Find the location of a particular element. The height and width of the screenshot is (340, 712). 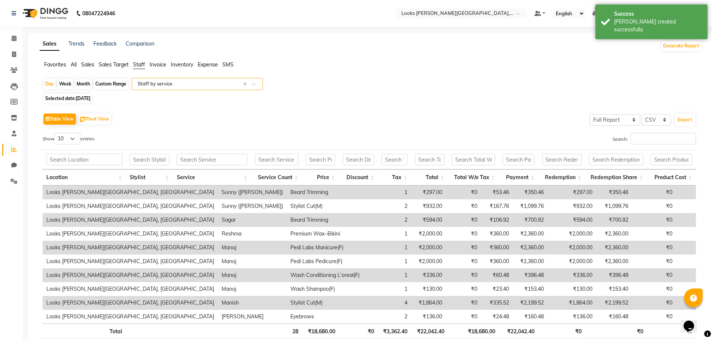

td: Sagar is located at coordinates (252, 220).